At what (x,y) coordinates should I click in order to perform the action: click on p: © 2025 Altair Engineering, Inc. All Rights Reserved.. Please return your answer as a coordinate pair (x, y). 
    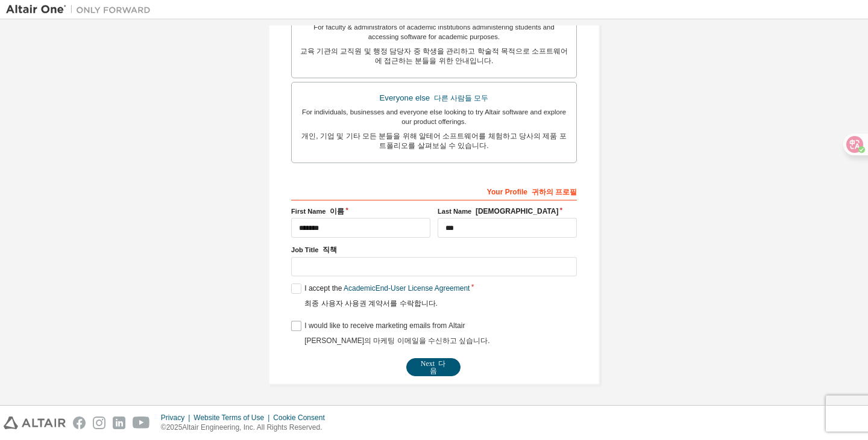
    Looking at the image, I should click on (247, 428).